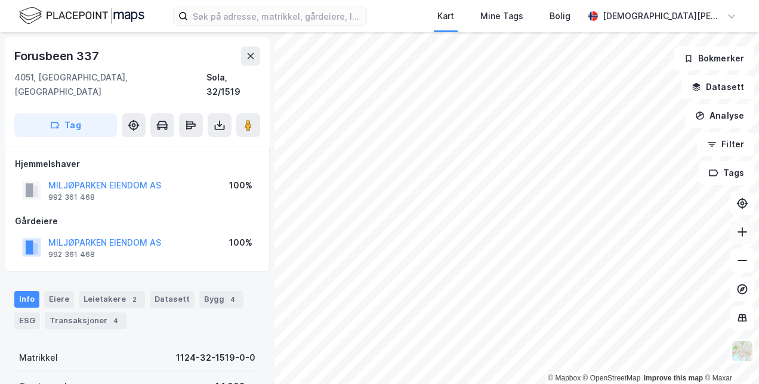 The width and height of the screenshot is (759, 384). I want to click on div: 1124-32-1519-0-0, so click(215, 358).